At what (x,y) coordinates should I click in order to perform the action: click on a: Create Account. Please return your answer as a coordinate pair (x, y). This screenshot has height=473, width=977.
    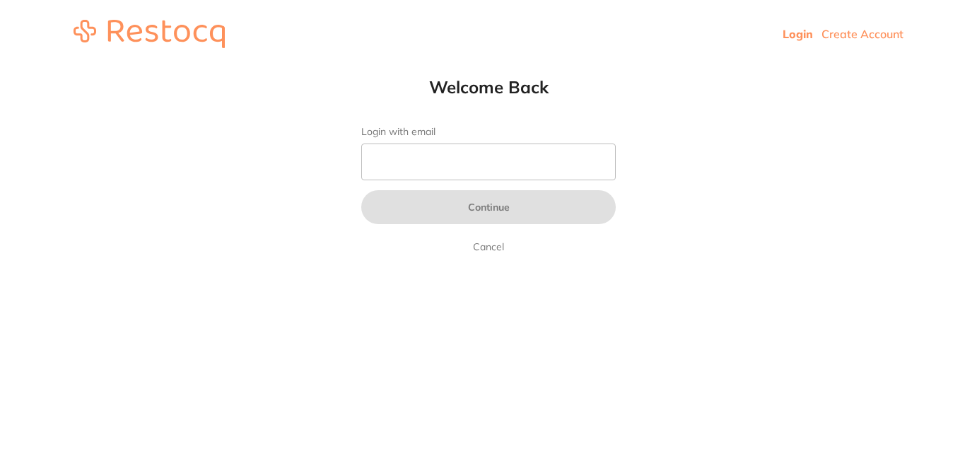
    Looking at the image, I should click on (862, 34).